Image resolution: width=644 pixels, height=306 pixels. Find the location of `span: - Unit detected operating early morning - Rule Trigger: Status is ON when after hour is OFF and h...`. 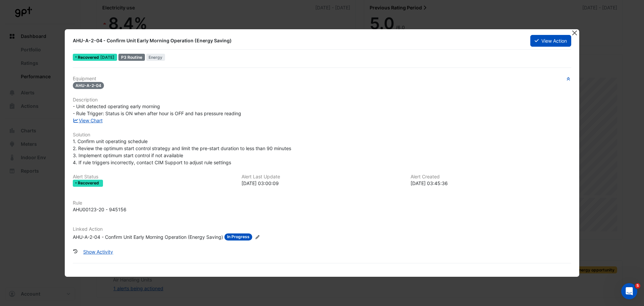

span: - Unit detected operating early morning - Rule Trigger: Status is ON when after hour is OFF and h... is located at coordinates (157, 110).